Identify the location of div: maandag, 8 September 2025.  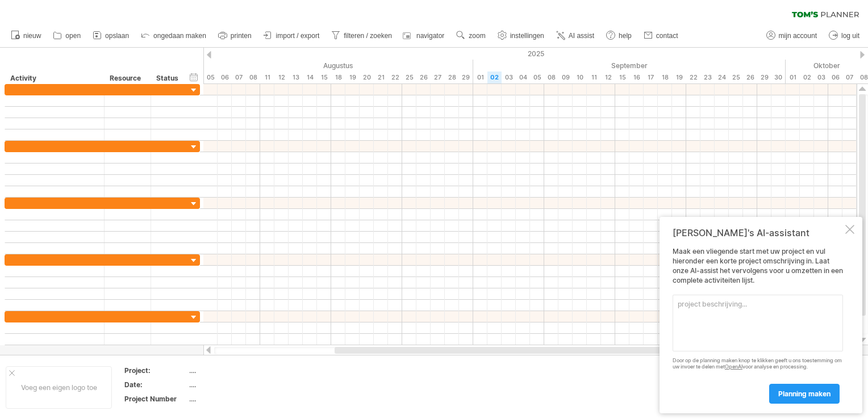
(550, 77).